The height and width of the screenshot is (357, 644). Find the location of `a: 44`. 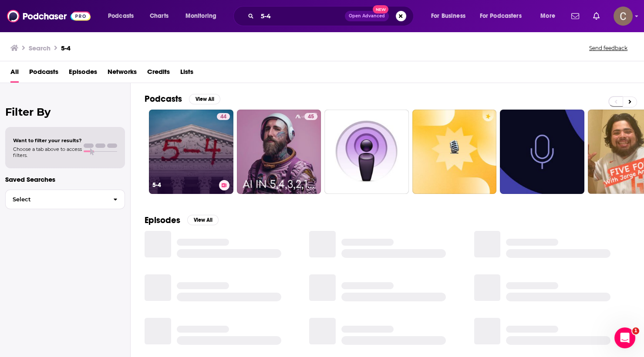

a: 44 is located at coordinates (223, 116).